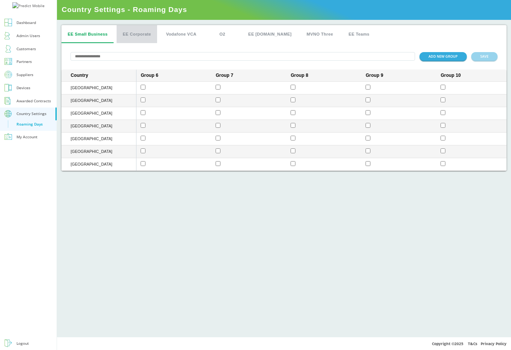  What do you see at coordinates (222, 34) in the screenshot?
I see `button: O2` at bounding box center [222, 34].